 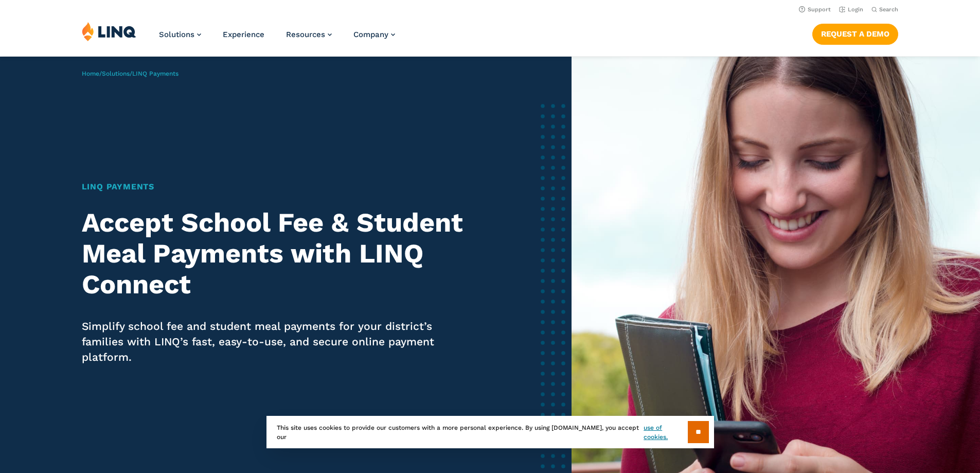 I want to click on a: use of cookies., so click(x=665, y=432).